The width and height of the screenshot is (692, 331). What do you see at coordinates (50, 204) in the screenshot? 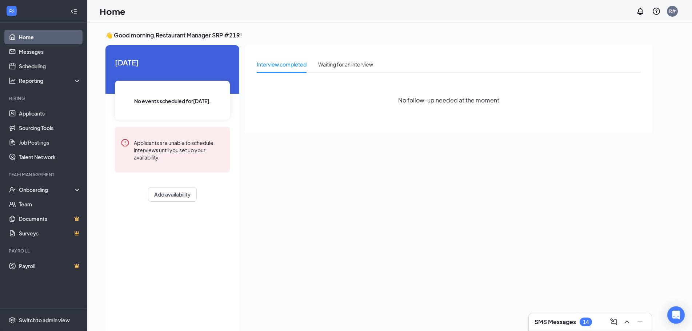
I see `a: Team` at bounding box center [50, 204].